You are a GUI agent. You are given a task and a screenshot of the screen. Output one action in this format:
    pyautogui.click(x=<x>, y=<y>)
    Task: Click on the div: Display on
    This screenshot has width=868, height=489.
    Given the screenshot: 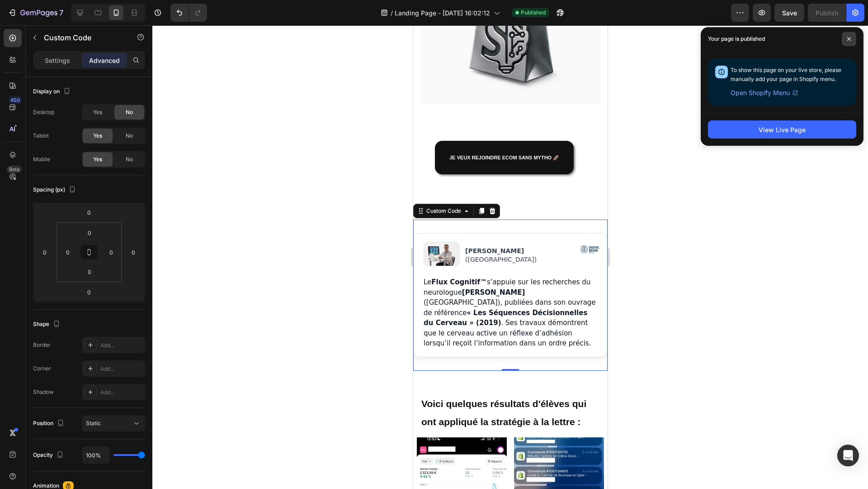 What is the action you would take?
    pyautogui.click(x=52, y=91)
    